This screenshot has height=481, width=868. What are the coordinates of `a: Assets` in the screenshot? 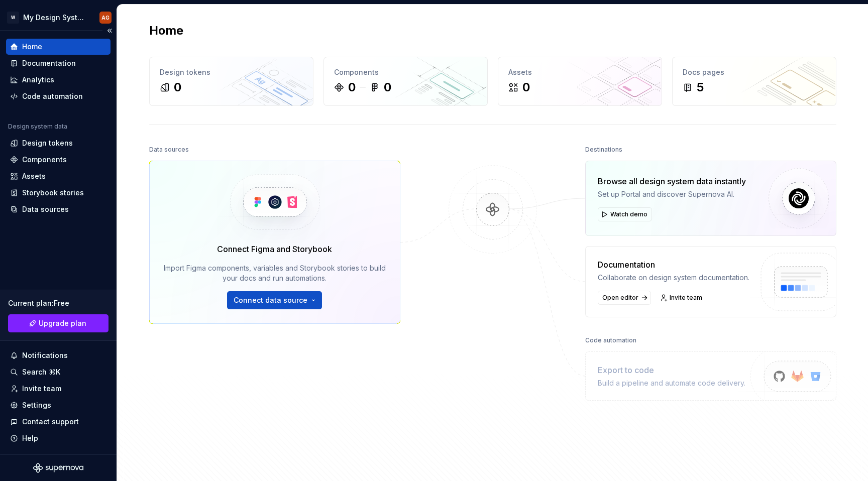 It's located at (58, 176).